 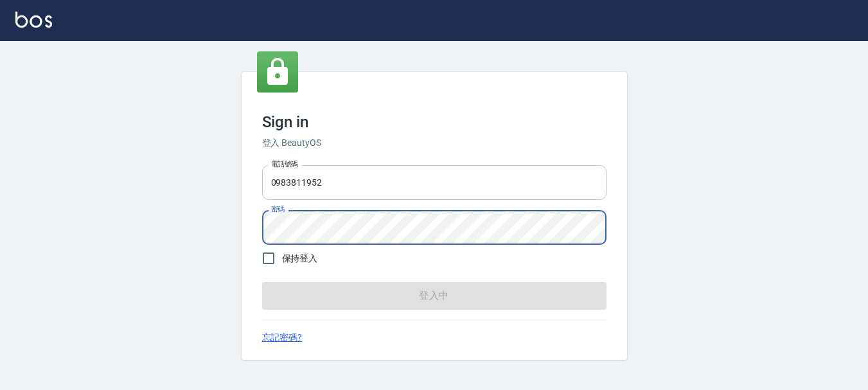 What do you see at coordinates (300, 258) in the screenshot?
I see `span: 保持登入` at bounding box center [300, 258].